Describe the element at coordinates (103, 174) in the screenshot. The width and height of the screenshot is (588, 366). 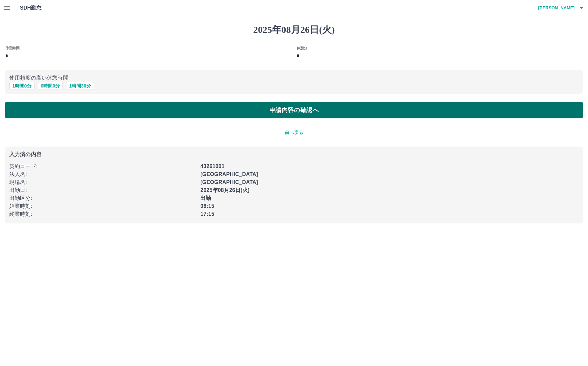
I see `p: 法人名 :` at that location.